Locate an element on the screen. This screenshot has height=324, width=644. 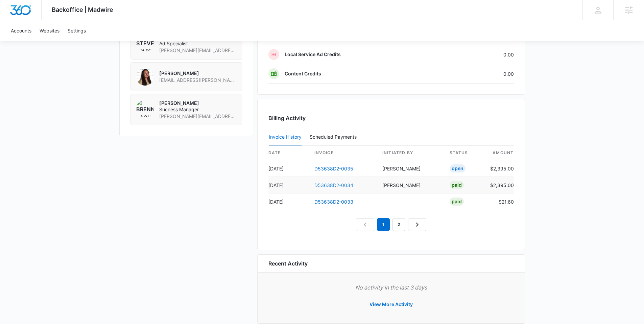
a: Settings is located at coordinates (77, 30).